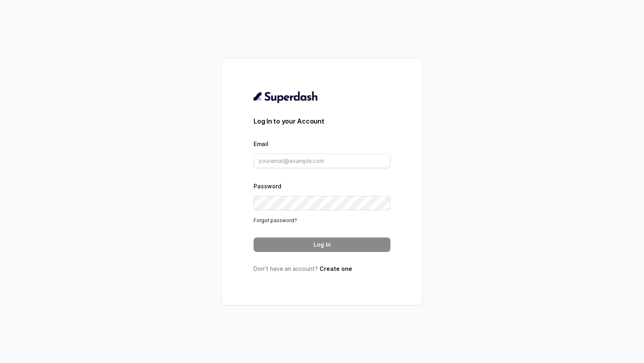 The height and width of the screenshot is (363, 644). Describe the element at coordinates (322, 121) in the screenshot. I see `h3: Log In to your Account` at that location.